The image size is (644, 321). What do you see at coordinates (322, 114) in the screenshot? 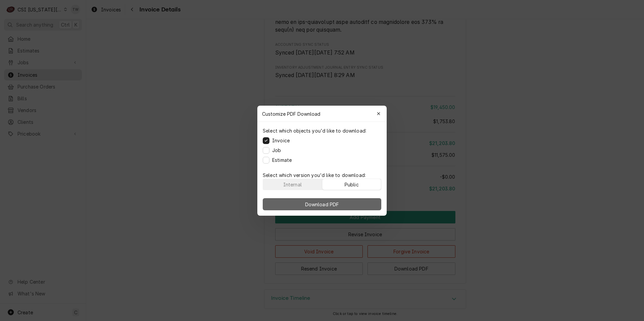
I see `div: Customize PDF Download` at bounding box center [322, 114].